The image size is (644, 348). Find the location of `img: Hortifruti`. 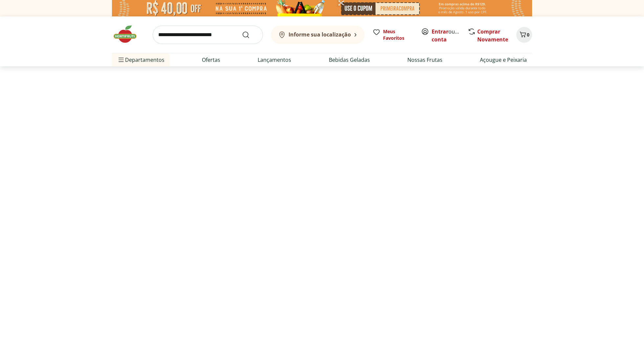

img: Hortifruti is located at coordinates (128, 34).